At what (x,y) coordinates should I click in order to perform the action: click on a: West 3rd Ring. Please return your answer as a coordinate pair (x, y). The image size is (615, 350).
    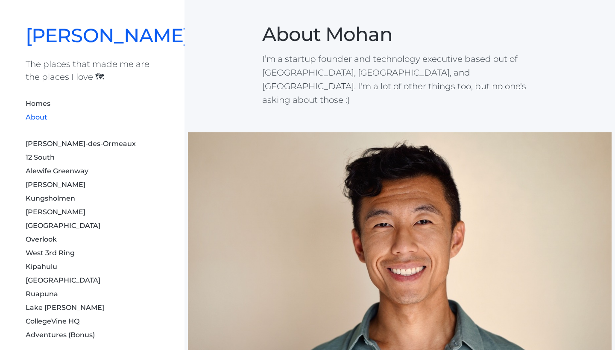
    Looking at the image, I should click on (50, 253).